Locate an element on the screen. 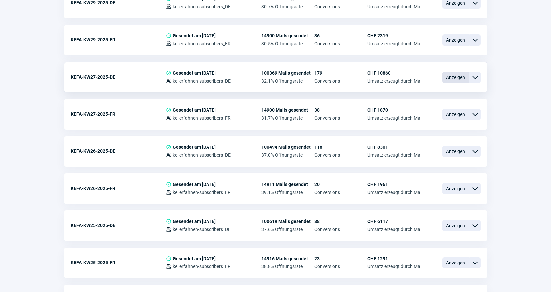 The image size is (551, 292). span: CHF 1870 is located at coordinates (395, 110).